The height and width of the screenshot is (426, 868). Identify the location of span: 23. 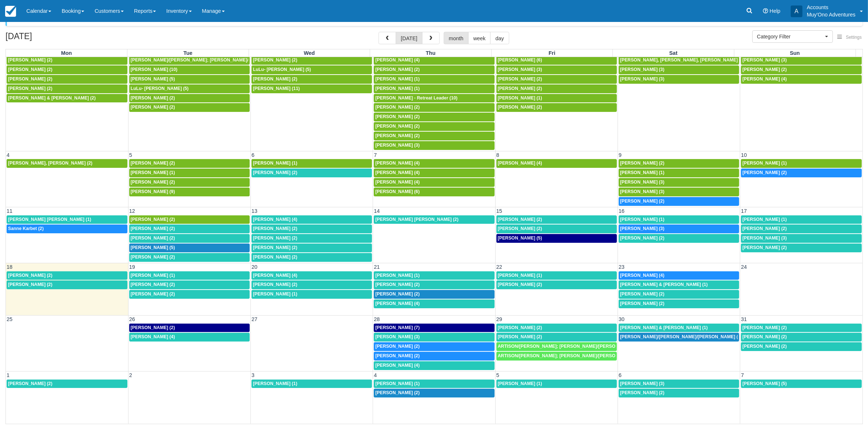
(621, 267).